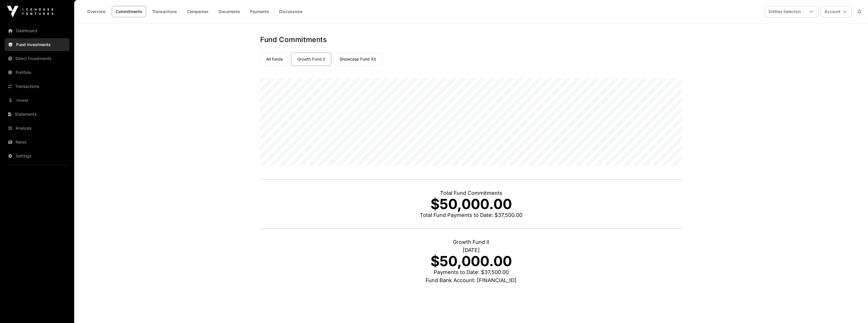 Image resolution: width=868 pixels, height=323 pixels. What do you see at coordinates (836, 12) in the screenshot?
I see `button: Account` at bounding box center [836, 12].